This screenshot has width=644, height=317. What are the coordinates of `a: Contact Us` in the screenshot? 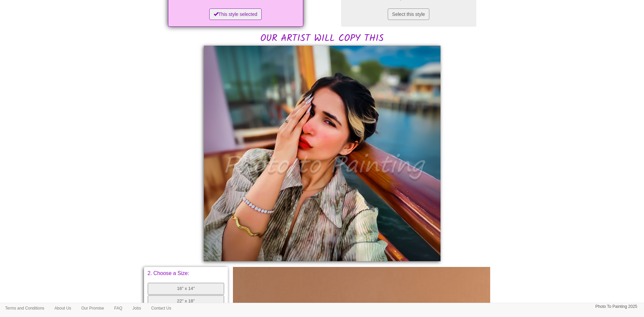 It's located at (161, 308).